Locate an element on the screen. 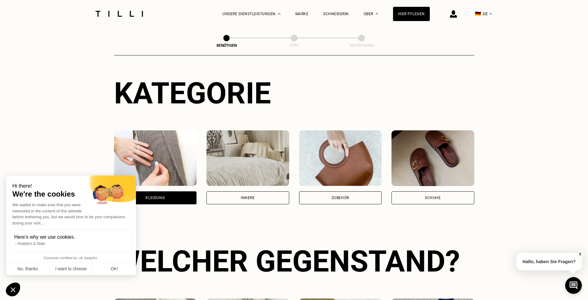 The width and height of the screenshot is (588, 300). img: Schuhe is located at coordinates (433, 158).